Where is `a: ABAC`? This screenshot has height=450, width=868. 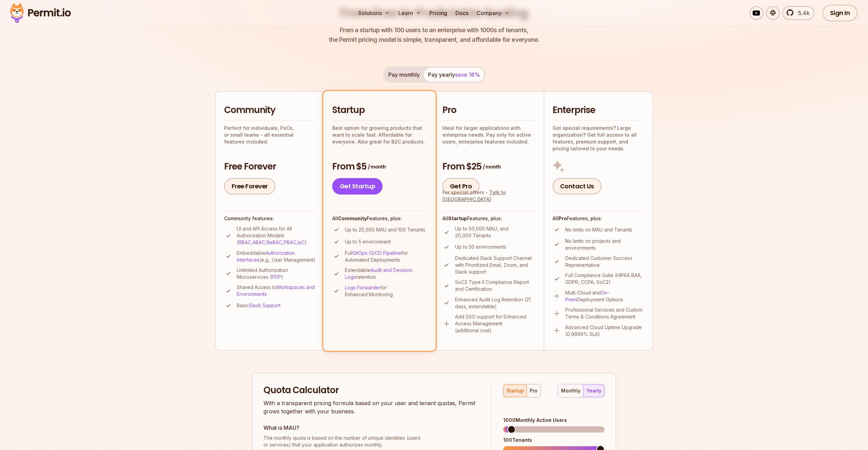 a: ABAC is located at coordinates (258, 242).